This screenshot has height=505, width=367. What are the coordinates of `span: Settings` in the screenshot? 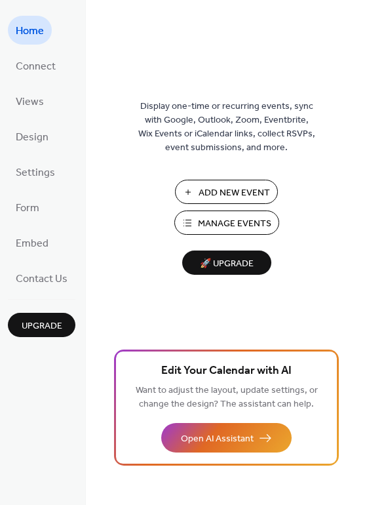 It's located at (35, 173).